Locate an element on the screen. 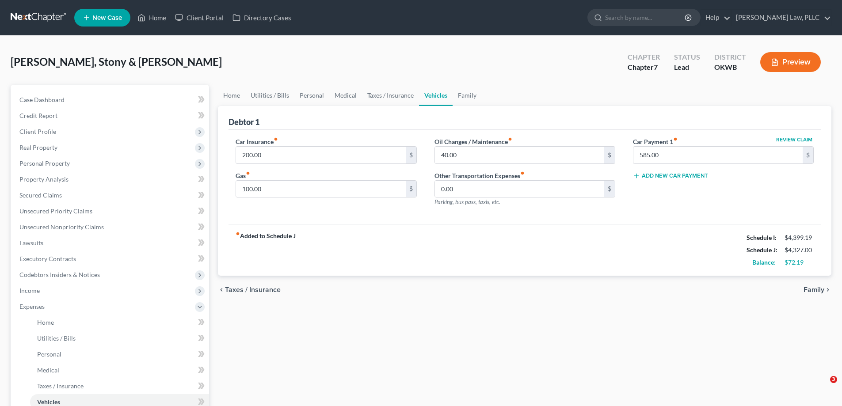 The width and height of the screenshot is (842, 406). span: Medical is located at coordinates (48, 370).